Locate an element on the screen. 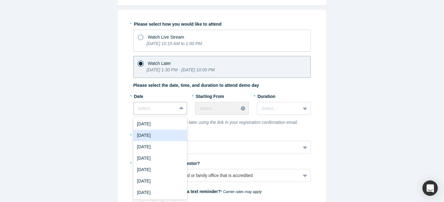  label: Would you like to receive a text reminder? is located at coordinates (222, 191).